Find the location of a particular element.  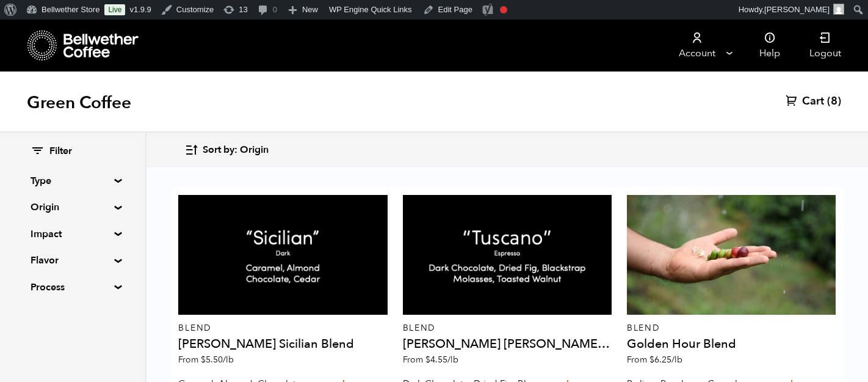

a: Logout is located at coordinates (825, 46).